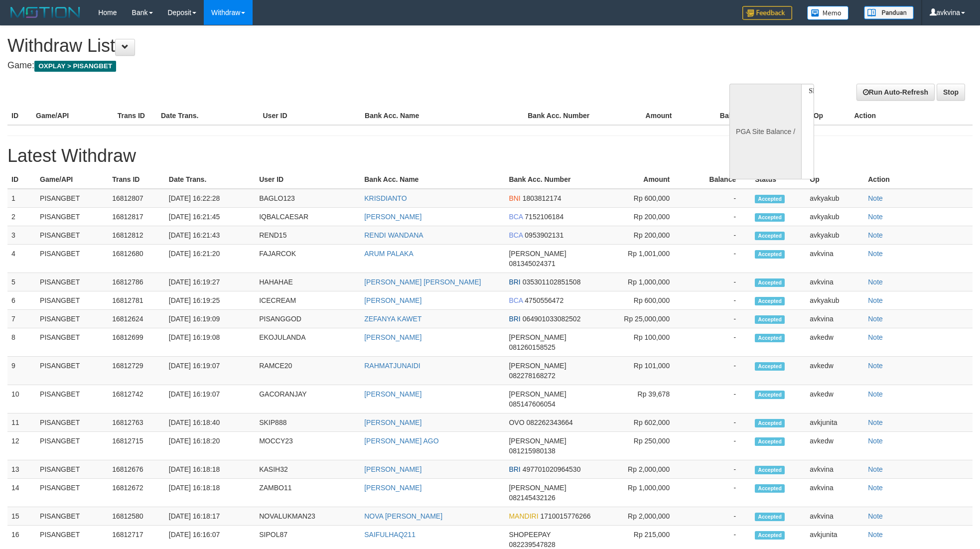  Describe the element at coordinates (642, 198) in the screenshot. I see `td: Rp 600,000` at that location.